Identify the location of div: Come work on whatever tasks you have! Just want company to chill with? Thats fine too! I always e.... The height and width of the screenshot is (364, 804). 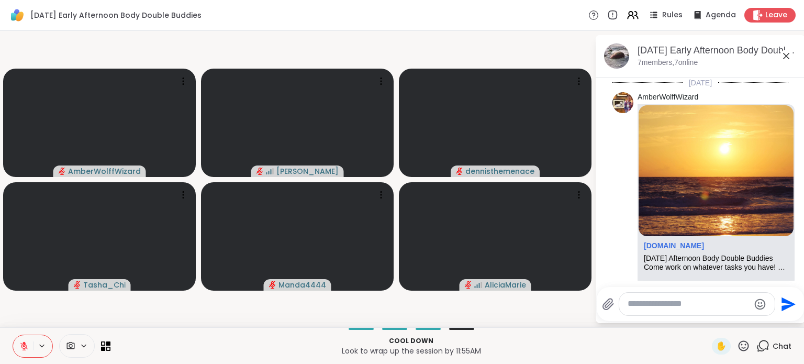
(716, 267).